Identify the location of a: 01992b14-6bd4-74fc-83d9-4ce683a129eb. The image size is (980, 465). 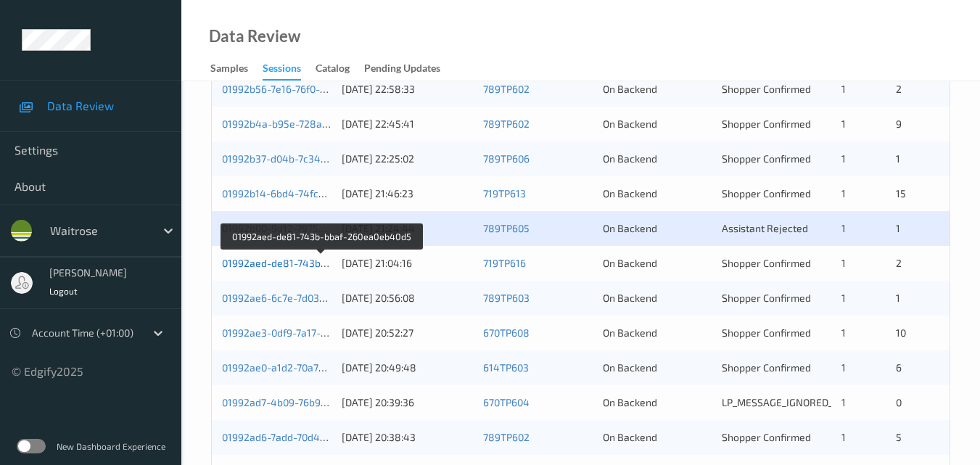
(321, 193).